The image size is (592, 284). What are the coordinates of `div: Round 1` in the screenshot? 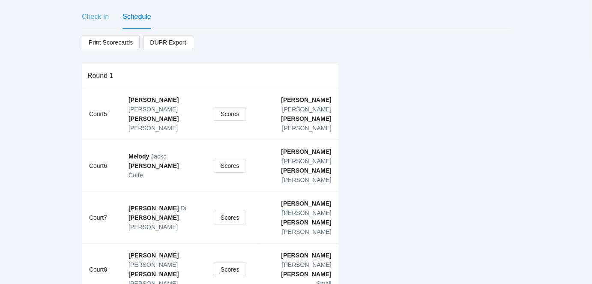 It's located at (210, 75).